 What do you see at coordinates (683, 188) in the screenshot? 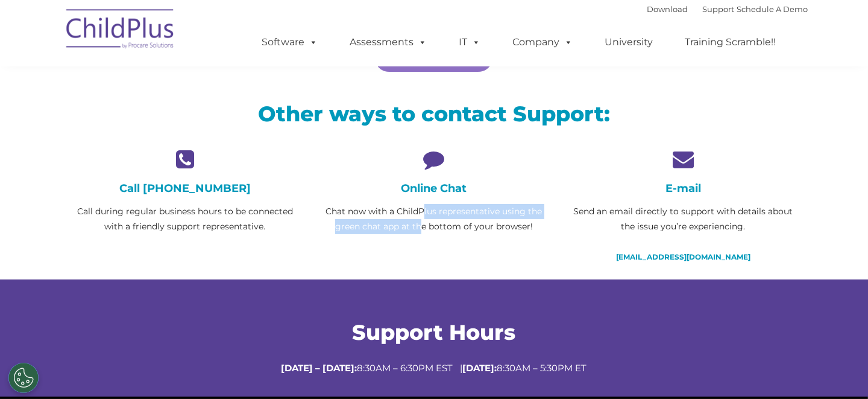
I see `h4: E-mail` at bounding box center [683, 188].